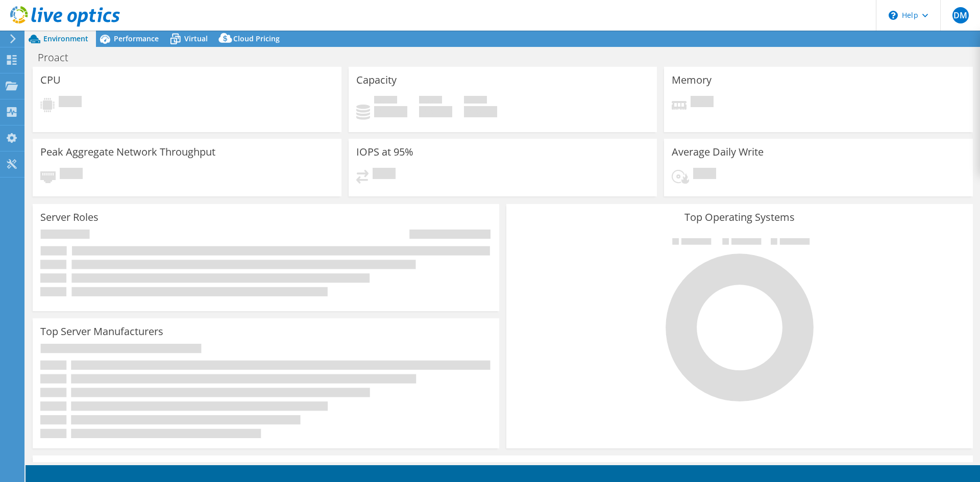  Describe the element at coordinates (256, 38) in the screenshot. I see `span: Cloud Pricing` at that location.